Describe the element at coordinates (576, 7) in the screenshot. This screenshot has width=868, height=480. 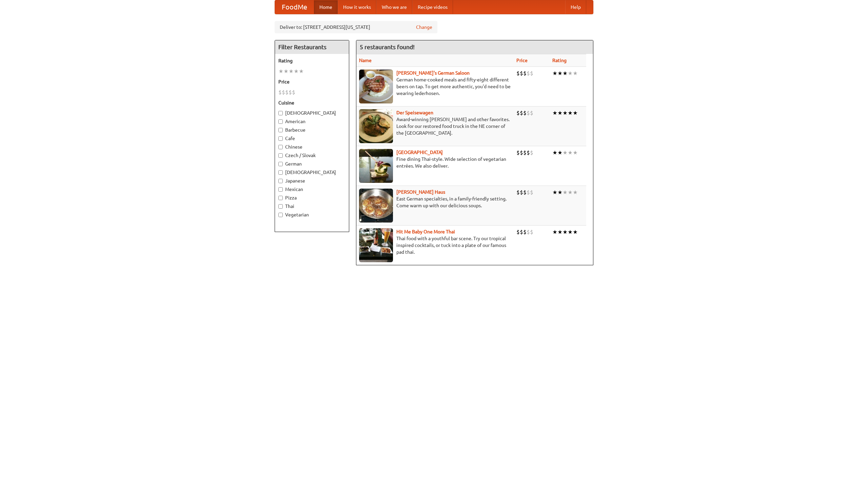
I see `a: Help` at that location.